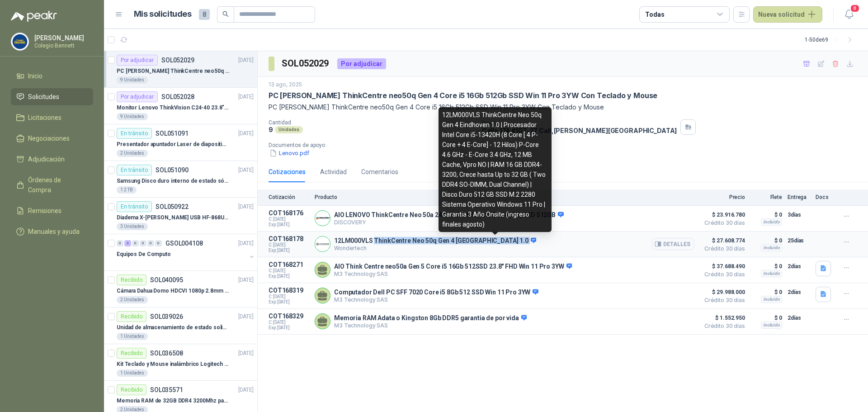 The width and height of the screenshot is (868, 412). What do you see at coordinates (566, 145) in the screenshot?
I see `p: Documentos de apoyo` at bounding box center [566, 145].